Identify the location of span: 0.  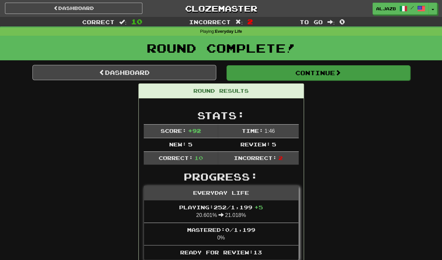
(342, 22).